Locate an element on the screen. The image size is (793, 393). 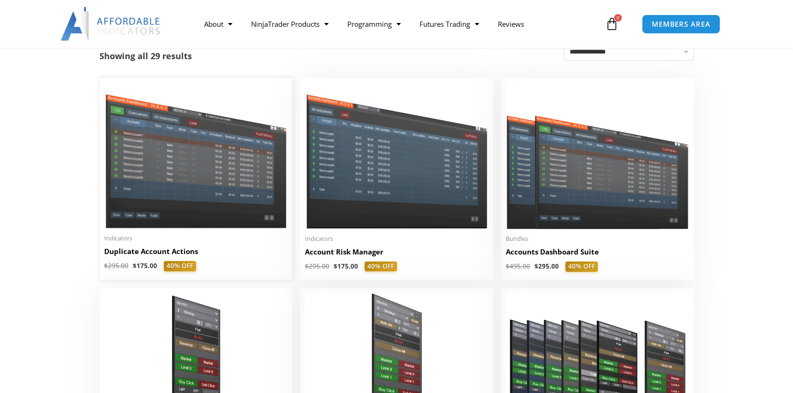
h2: Account Risk Manager is located at coordinates (397, 252).